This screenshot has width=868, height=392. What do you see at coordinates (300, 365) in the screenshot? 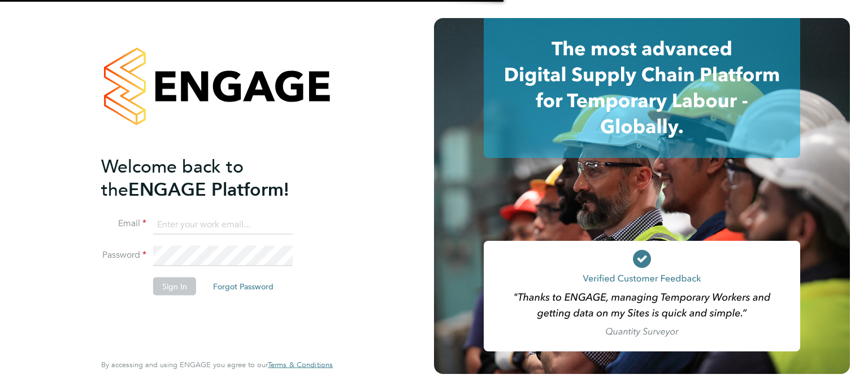
I see `span: Terms & Conditions` at bounding box center [300, 365].